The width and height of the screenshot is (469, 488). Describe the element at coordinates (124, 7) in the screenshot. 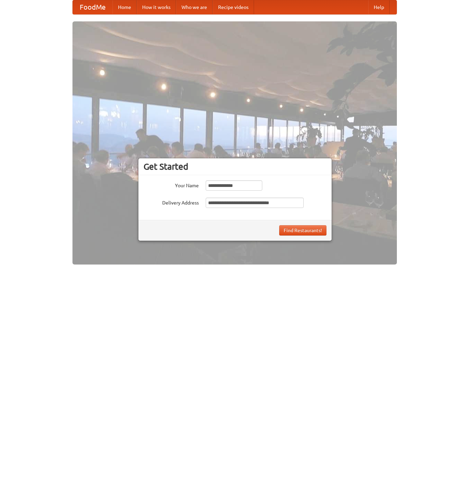

I see `a: Home` at that location.